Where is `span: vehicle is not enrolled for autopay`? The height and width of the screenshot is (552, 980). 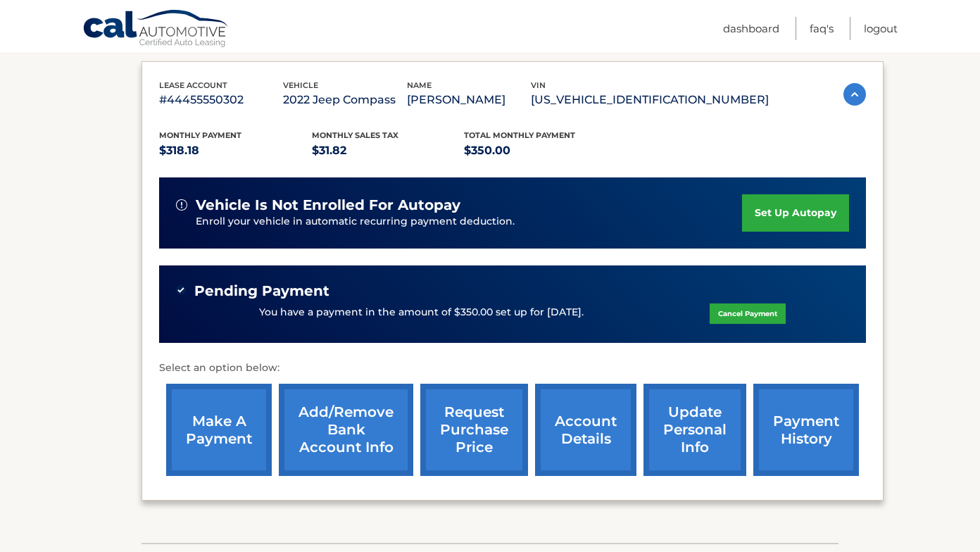
span: vehicle is not enrolled for autopay is located at coordinates (328, 205).